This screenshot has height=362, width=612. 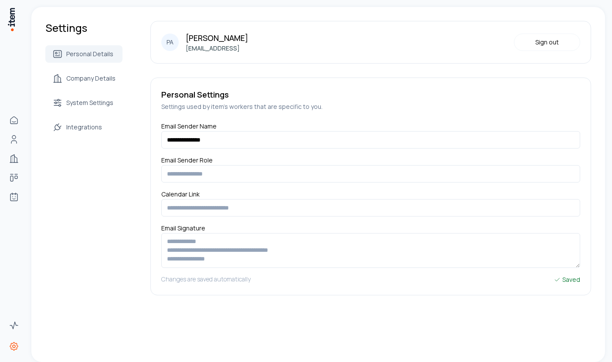 What do you see at coordinates (14, 325) in the screenshot?
I see `a: Activity` at bounding box center [14, 325].